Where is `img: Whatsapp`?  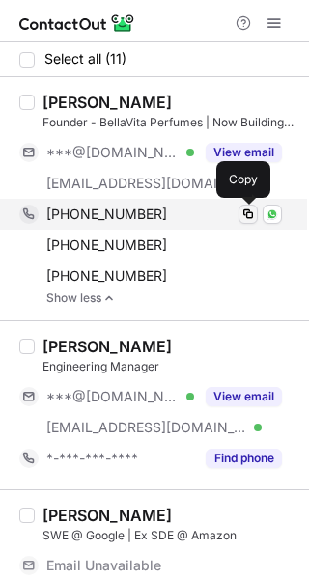
img: Whatsapp is located at coordinates (272, 214).